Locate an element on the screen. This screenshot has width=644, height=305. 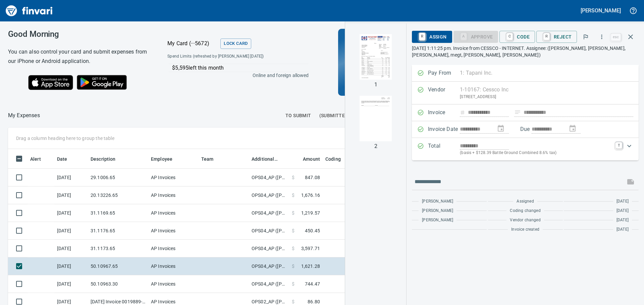
td: 31.1173.65 is located at coordinates (118, 249).